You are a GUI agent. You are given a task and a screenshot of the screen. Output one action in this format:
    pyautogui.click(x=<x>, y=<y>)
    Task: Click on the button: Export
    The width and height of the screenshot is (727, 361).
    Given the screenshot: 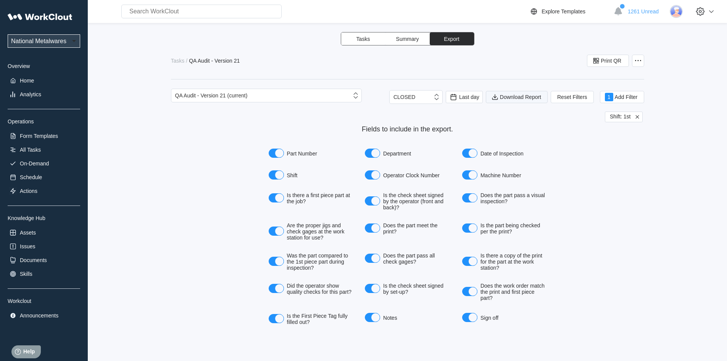 What is the action you would take?
    pyautogui.click(x=452, y=39)
    